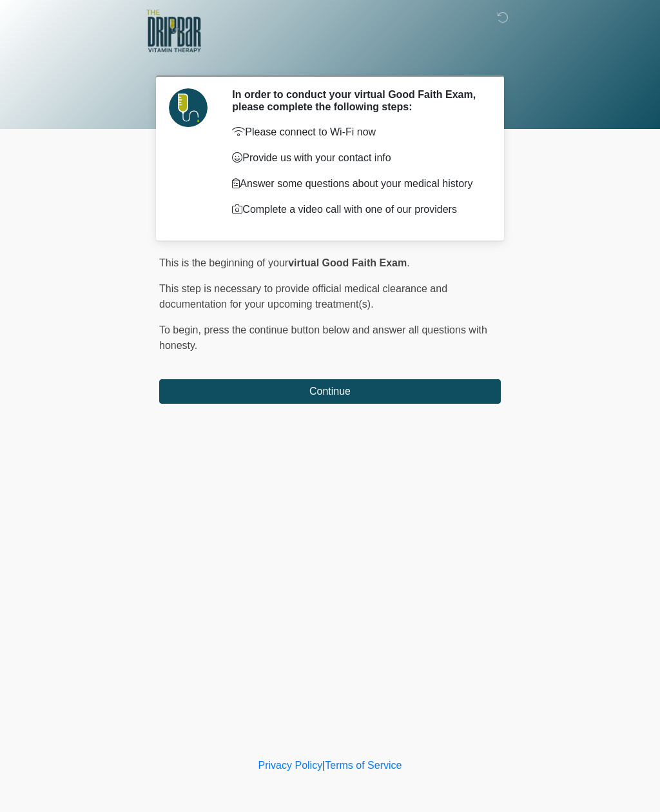 This screenshot has width=660, height=812. Describe the element at coordinates (357, 183) in the screenshot. I see `p: Answer some questions about your medical history` at that location.